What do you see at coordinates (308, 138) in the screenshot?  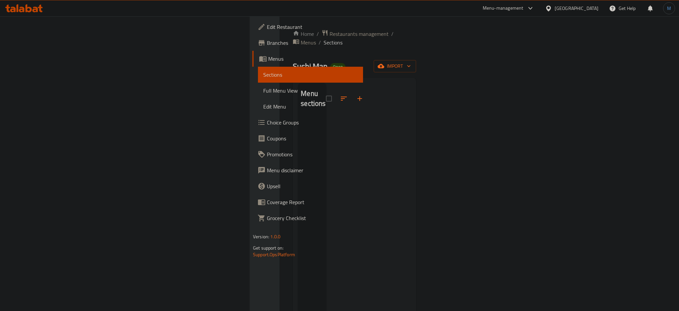 I see `a: Coupons` at bounding box center [308, 138].